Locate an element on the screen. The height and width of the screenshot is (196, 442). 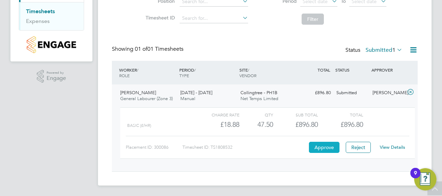
a: Go to home page is located at coordinates (51, 44).